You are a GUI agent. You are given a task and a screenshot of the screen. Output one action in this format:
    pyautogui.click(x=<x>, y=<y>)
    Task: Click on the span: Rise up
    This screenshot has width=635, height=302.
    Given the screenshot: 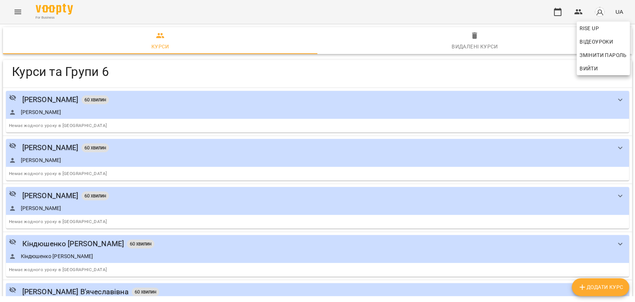 What is the action you would take?
    pyautogui.click(x=603, y=28)
    